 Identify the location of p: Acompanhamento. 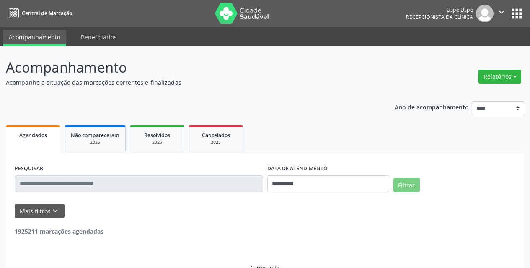
(187, 67).